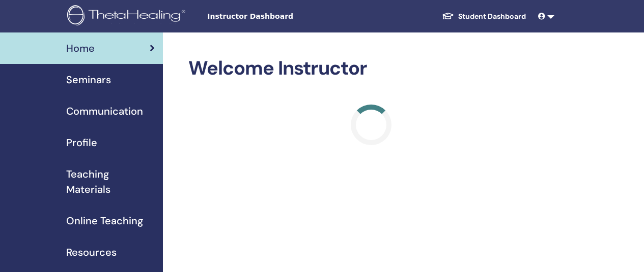 The height and width of the screenshot is (272, 644). I want to click on span: Online Teaching, so click(104, 221).